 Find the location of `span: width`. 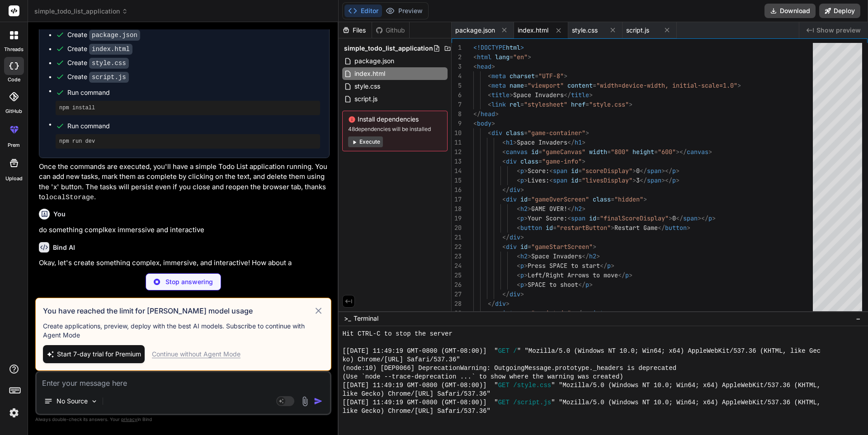

span: width is located at coordinates (598, 152).